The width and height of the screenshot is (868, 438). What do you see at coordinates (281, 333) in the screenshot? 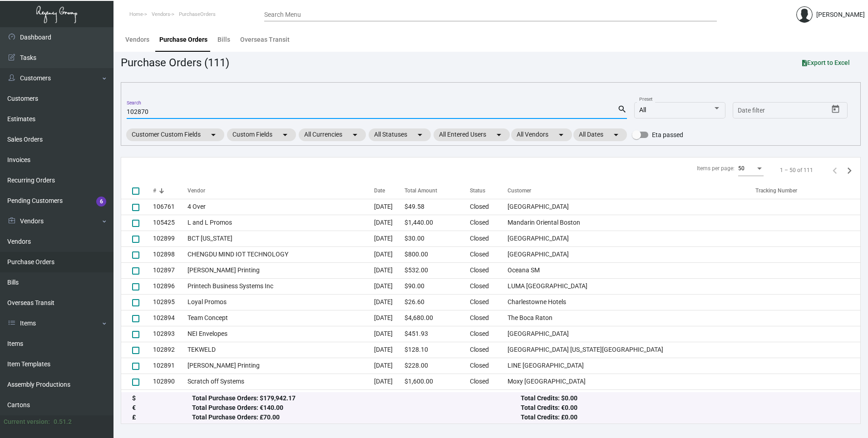
I see `td: NEI Envelopes` at bounding box center [281, 333].